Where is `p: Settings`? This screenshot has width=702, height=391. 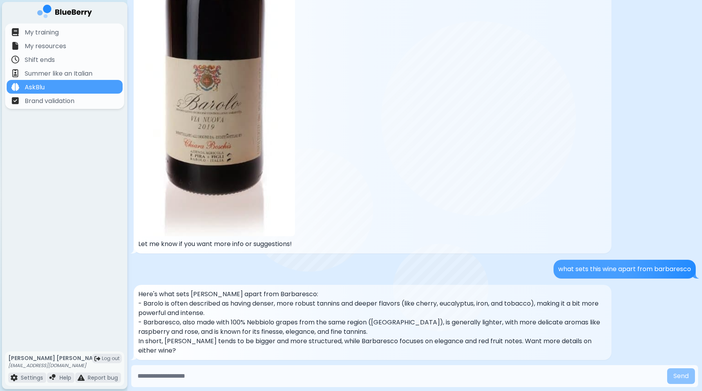 p: Settings is located at coordinates (32, 378).